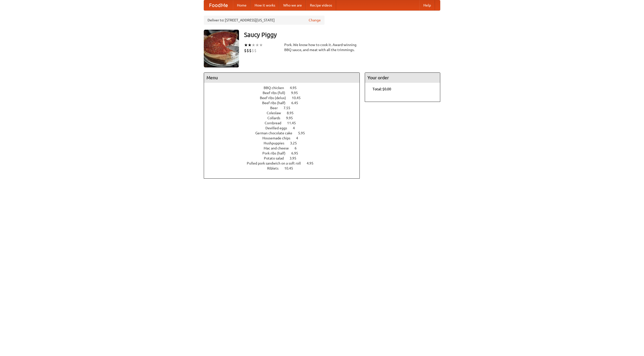 This screenshot has height=356, width=644. Describe the element at coordinates (276, 153) in the screenshot. I see `span: Pork ribs (half)` at that location.